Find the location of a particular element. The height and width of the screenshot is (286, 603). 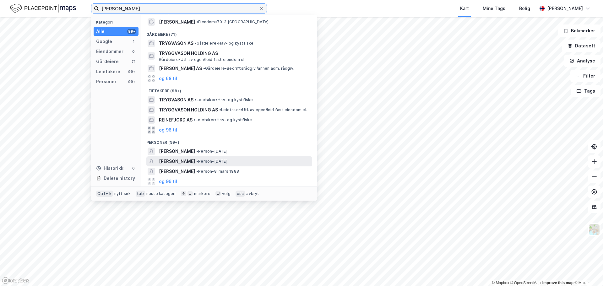

div: Gårdeiere is located at coordinates (107, 62).